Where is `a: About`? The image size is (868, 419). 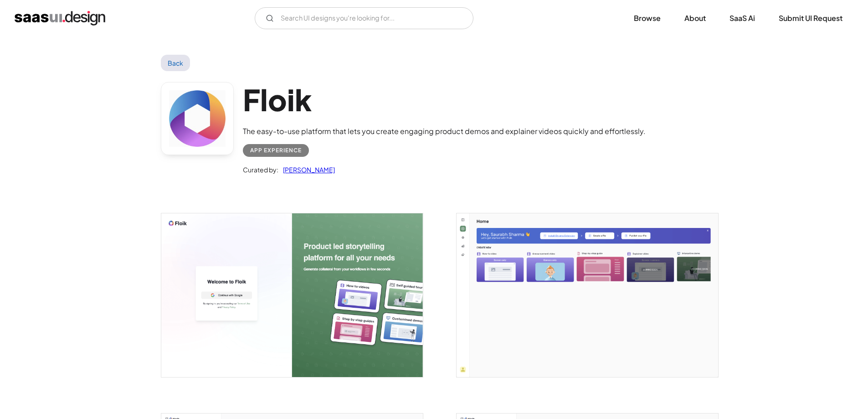 a: About is located at coordinates (695, 18).